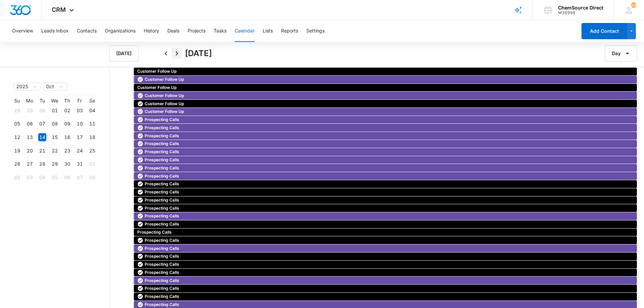 This screenshot has width=644, height=308. Describe the element at coordinates (17, 151) in the screenshot. I see `div: 19` at that location.